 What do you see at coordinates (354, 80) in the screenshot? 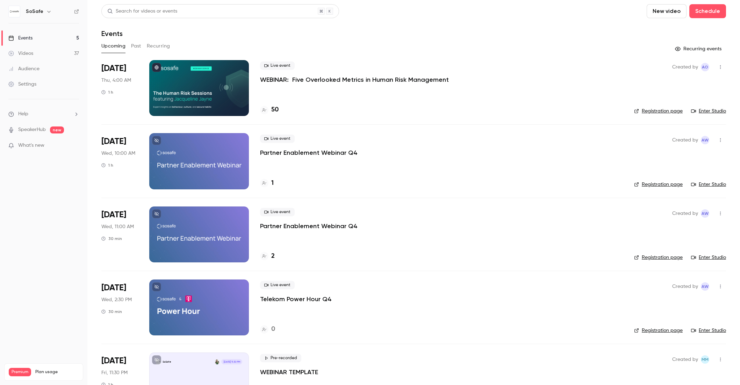
I see `a: WEBINAR: Five Overlooked Metrics in Human Risk Management` at bounding box center [354, 80].